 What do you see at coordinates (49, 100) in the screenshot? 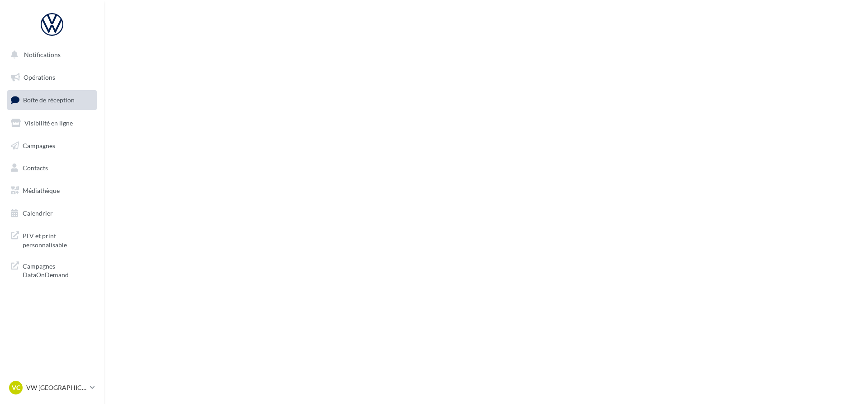
I see `span: Boîte de réception` at bounding box center [49, 100].